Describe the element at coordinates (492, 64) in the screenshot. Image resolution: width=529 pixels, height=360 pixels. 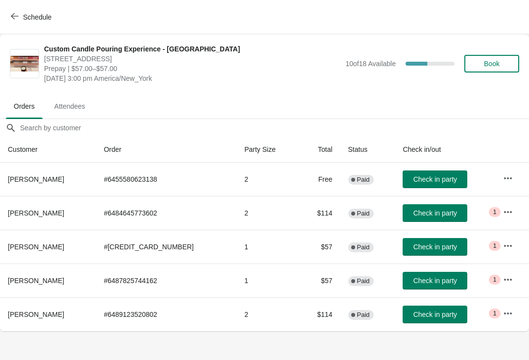
I see `span: Book` at that location.